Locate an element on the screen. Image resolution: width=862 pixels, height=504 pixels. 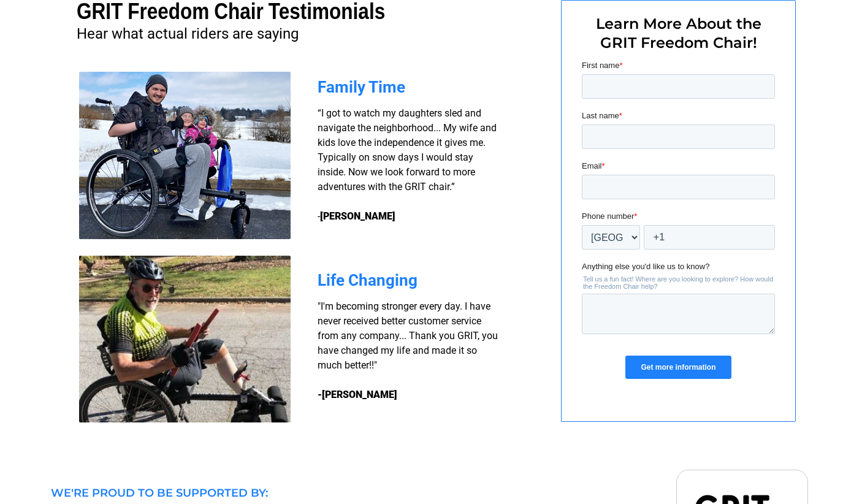
span: Family Time is located at coordinates (361, 87).